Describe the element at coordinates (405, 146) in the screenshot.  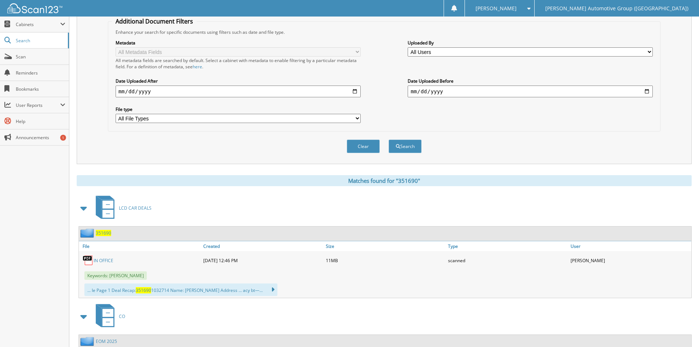
I see `button: Search` at that location.